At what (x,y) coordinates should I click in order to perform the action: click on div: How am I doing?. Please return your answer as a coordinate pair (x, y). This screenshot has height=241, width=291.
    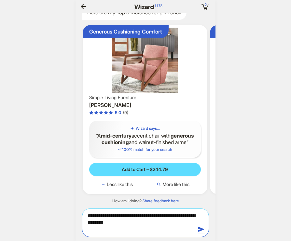
    Looking at the image, I should click on (145, 201).